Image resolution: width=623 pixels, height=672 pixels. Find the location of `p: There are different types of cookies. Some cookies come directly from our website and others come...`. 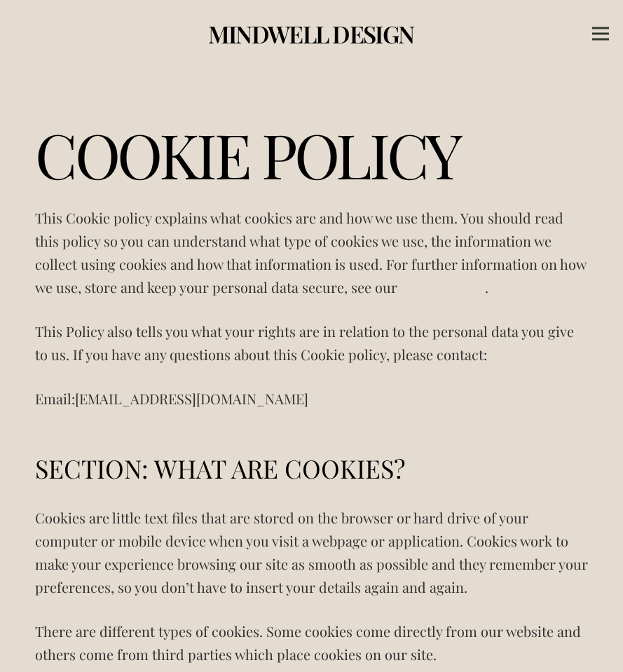

p: There are different types of cookies. Some cookies come directly from our website and others come... is located at coordinates (311, 643).